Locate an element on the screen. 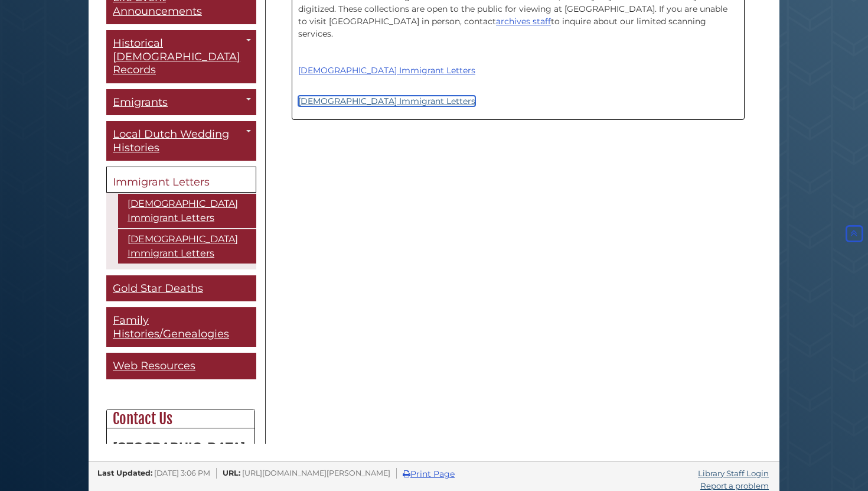  a: Local Dutch Wedding Histories is located at coordinates (181, 141).